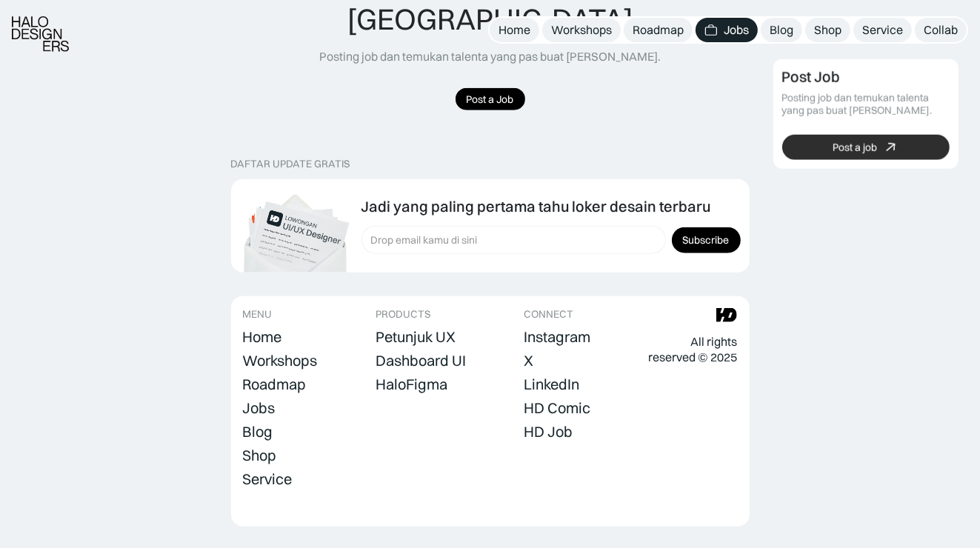 This screenshot has width=980, height=548. What do you see at coordinates (412, 384) in the screenshot?
I see `a: HaloFigma` at bounding box center [412, 384].